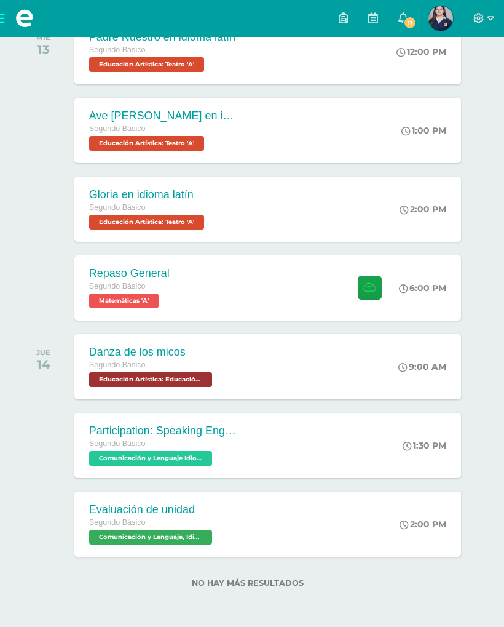 This screenshot has width=504, height=627. Describe the element at coordinates (43, 38) in the screenshot. I see `div: MIE` at that location.